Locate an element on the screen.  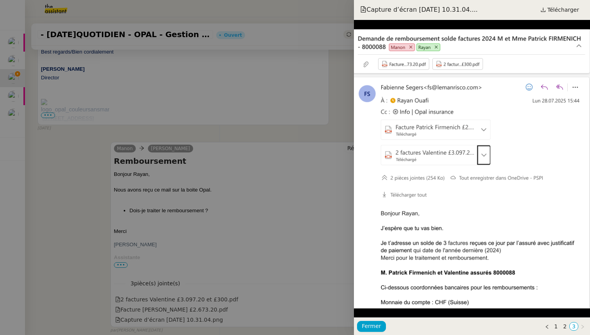
span: Télécharger is located at coordinates (563, 10).